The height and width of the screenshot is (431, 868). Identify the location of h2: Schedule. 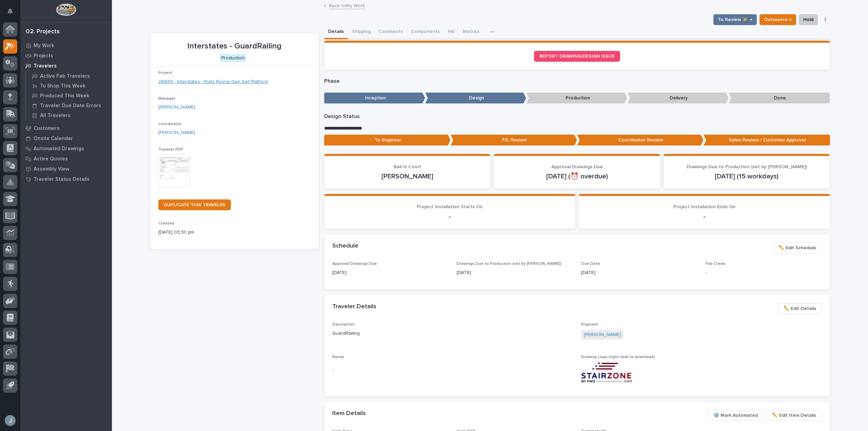
(345, 246).